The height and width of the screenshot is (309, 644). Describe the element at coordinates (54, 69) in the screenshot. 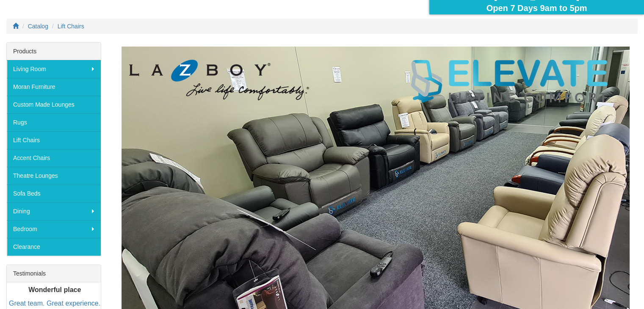

I see `a: Living Room` at that location.